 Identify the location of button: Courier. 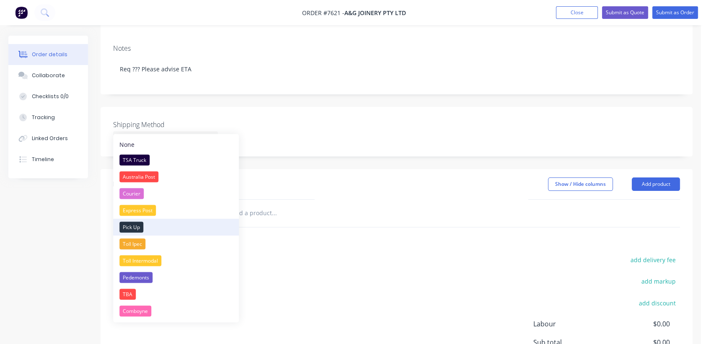
(176, 193).